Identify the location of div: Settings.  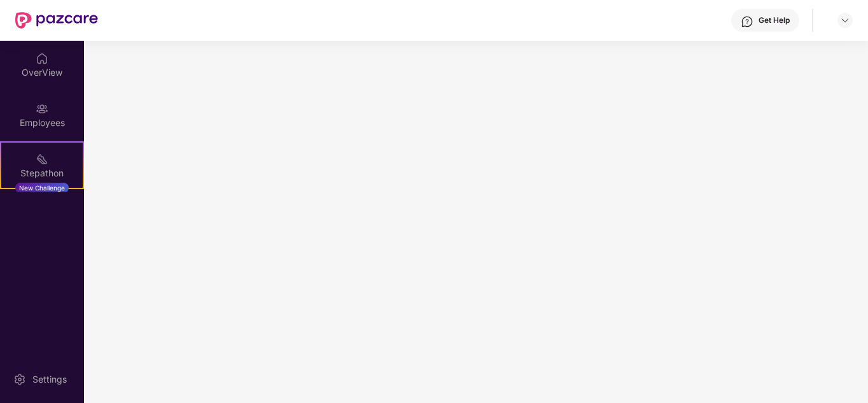
(49, 379).